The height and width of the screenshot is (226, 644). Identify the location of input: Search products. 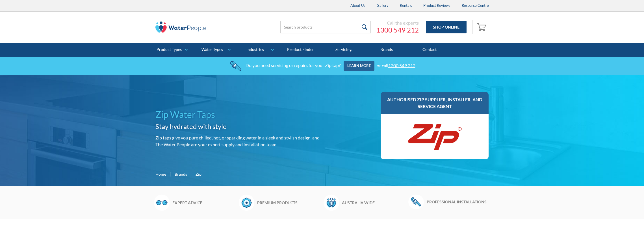
(326, 27).